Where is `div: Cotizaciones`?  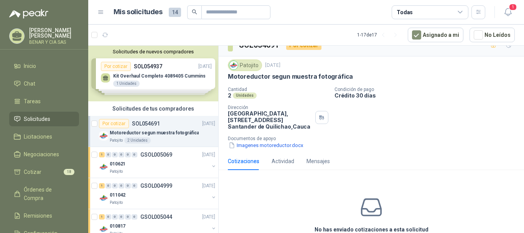
div: Cotizaciones is located at coordinates (244, 161).